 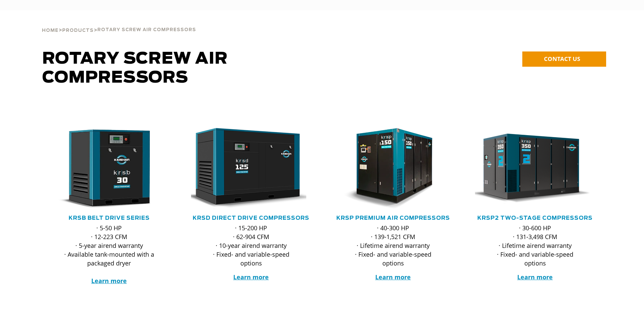 What do you see at coordinates (535, 246) in the screenshot?
I see `p: · 30-600 HP · 131-3,498 CFM · Lifetime airend warranty · Fixed- and variable-speed options` at bounding box center [535, 246].